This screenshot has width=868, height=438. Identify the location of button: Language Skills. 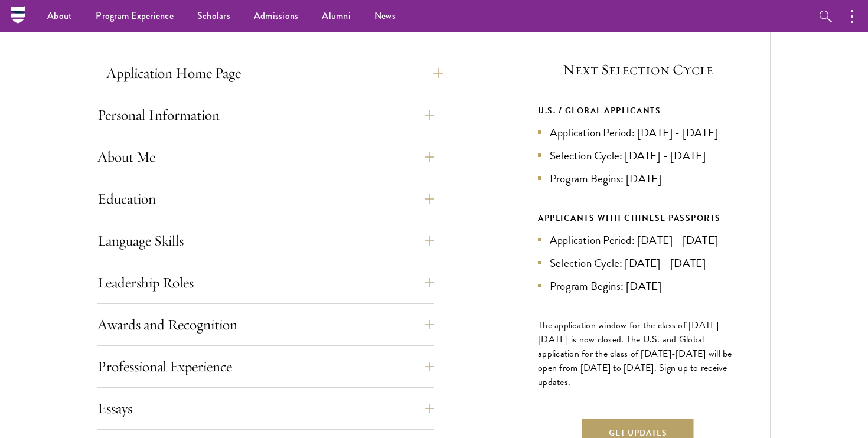
(266, 241).